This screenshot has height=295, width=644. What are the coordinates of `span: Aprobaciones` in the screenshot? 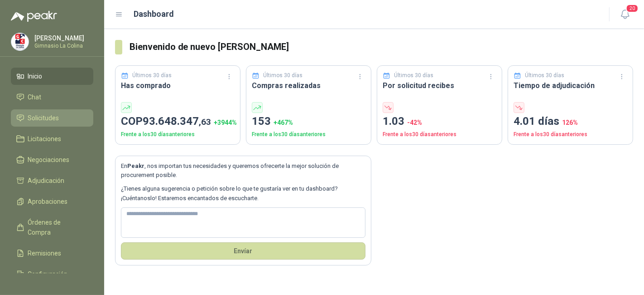 It's located at (48, 201).